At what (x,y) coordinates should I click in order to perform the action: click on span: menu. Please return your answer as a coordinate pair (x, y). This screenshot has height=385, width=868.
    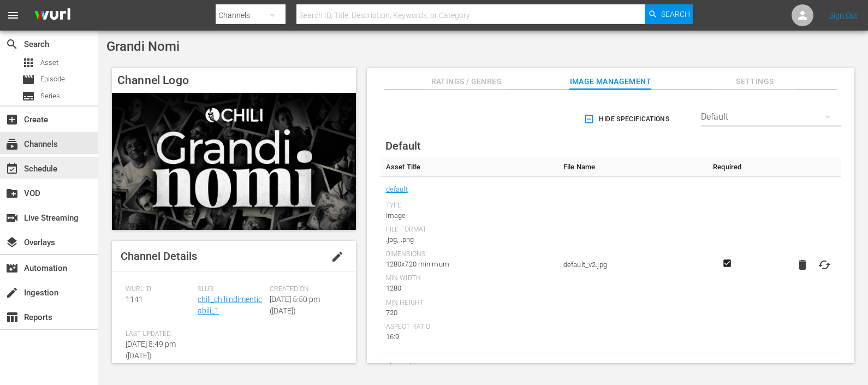
    Looking at the image, I should click on (13, 15).